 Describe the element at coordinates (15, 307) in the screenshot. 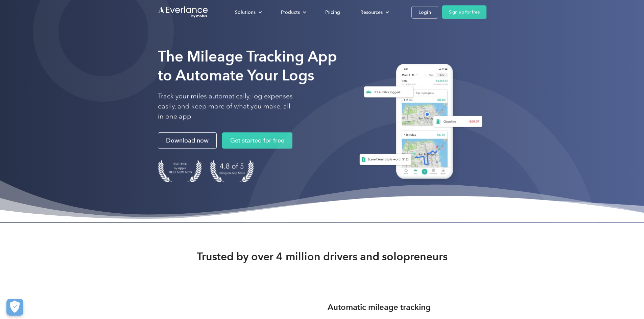

I see `button: Cookies Settings` at that location.